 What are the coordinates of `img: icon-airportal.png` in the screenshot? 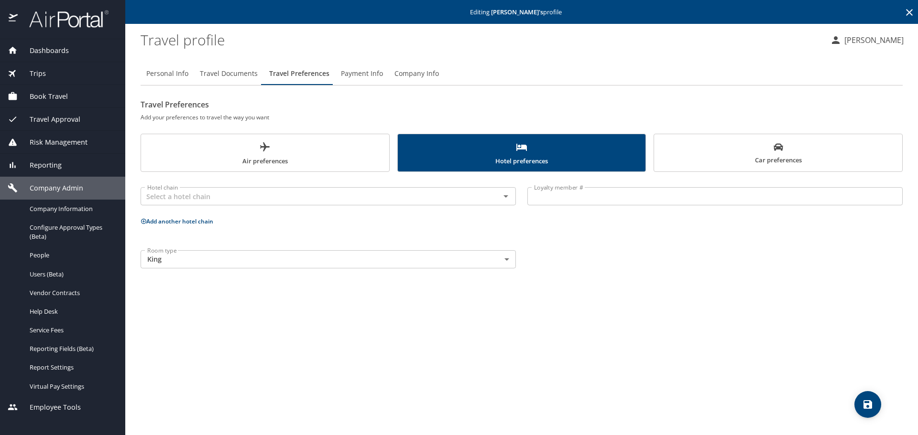 It's located at (13, 19).